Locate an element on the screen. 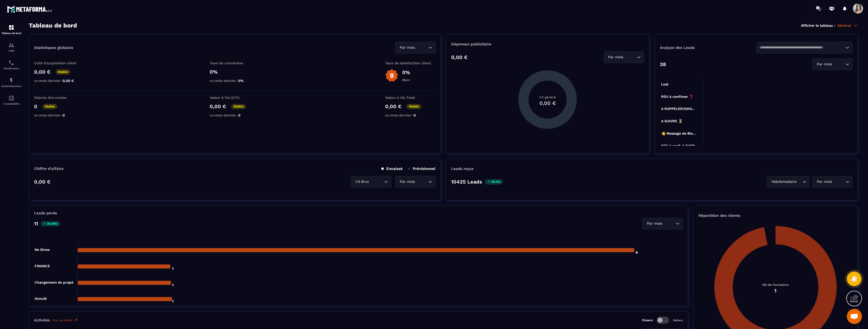  p: 11 is located at coordinates (36, 224).